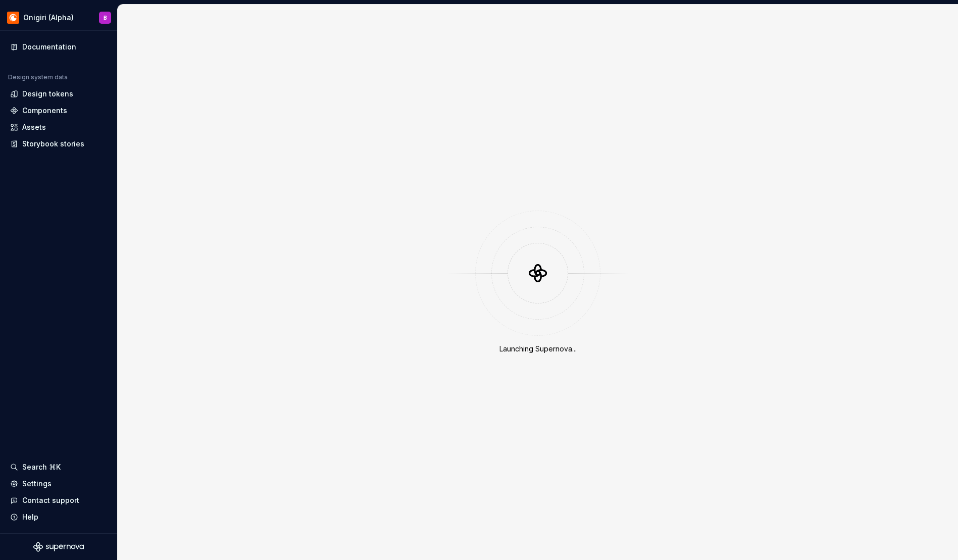 The height and width of the screenshot is (560, 958). What do you see at coordinates (59, 500) in the screenshot?
I see `button: Contact support` at bounding box center [59, 500].